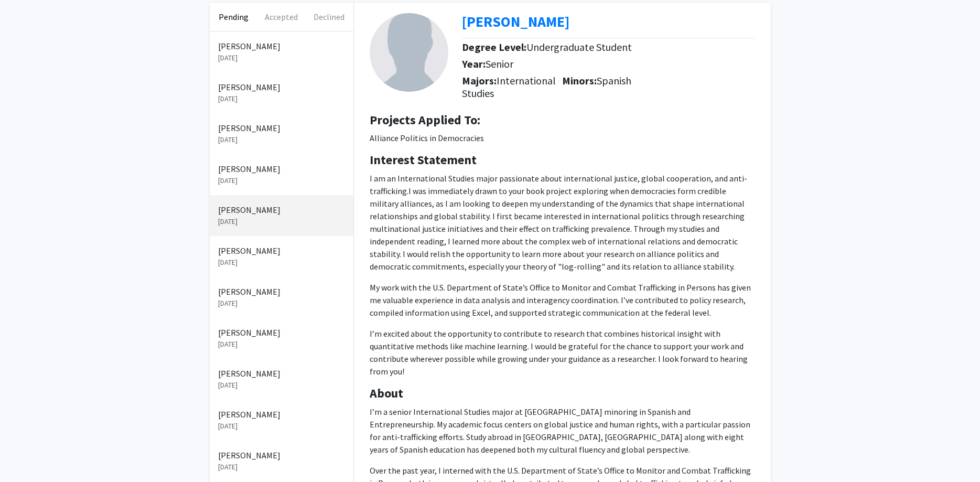 Image resolution: width=980 pixels, height=482 pixels. Describe the element at coordinates (329, 17) in the screenshot. I see `button: Declined` at that location.